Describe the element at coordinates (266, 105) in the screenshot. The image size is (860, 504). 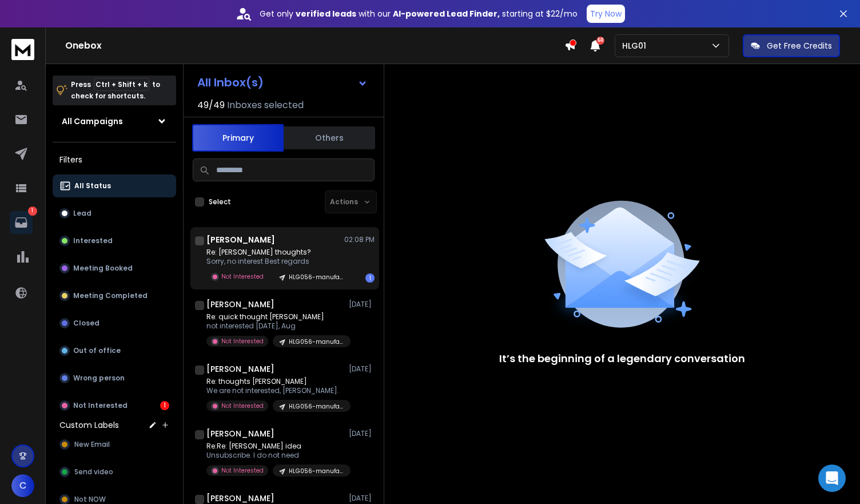
I see `h3: Inboxes selected` at that location.